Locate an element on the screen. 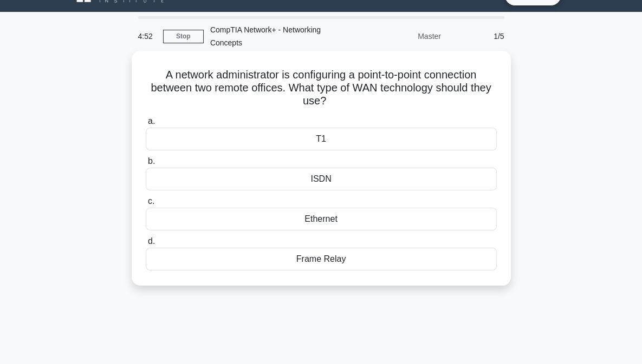 The image size is (642, 364). div: 1/5 is located at coordinates (479, 36).